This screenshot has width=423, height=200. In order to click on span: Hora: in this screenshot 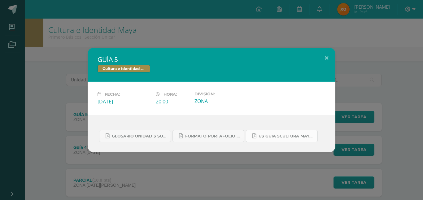, I will do `click(170, 94)`.